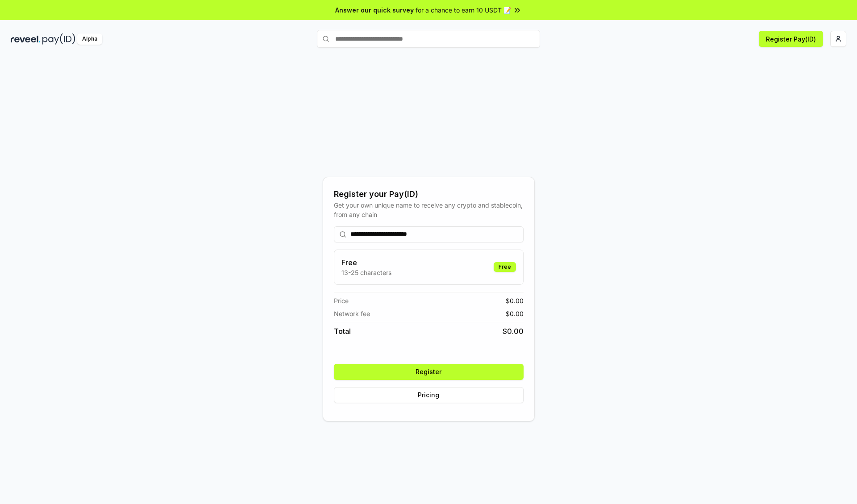 This screenshot has width=857, height=504. I want to click on img: pay_id, so click(59, 39).